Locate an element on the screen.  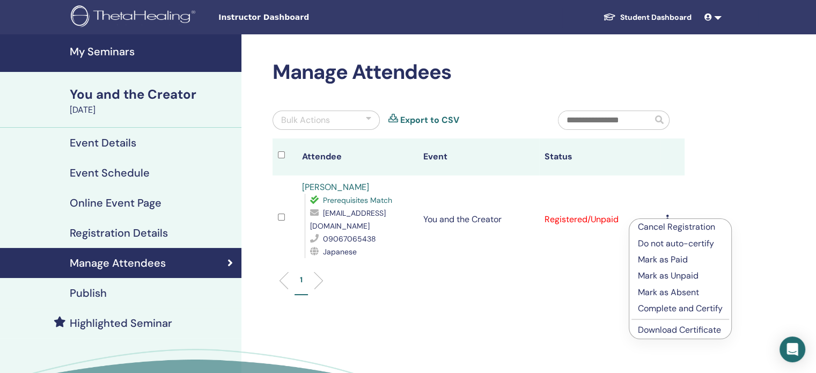
div: Bulk Actions is located at coordinates (305, 120).